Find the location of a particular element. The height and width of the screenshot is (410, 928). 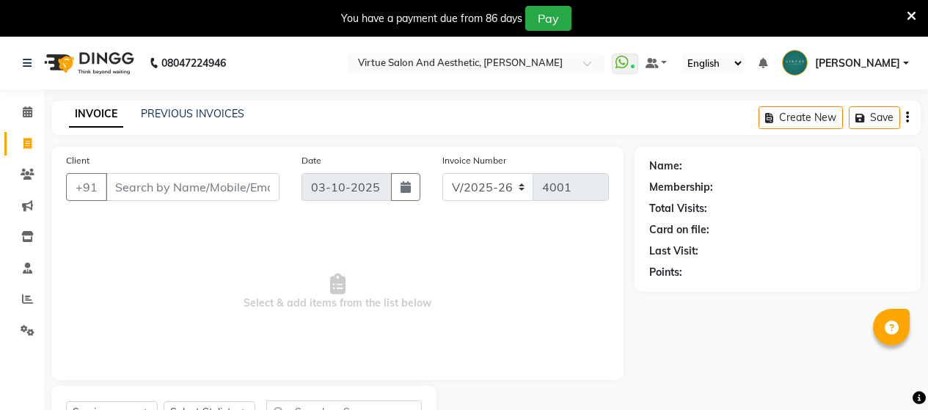

label: Date is located at coordinates (311, 161).